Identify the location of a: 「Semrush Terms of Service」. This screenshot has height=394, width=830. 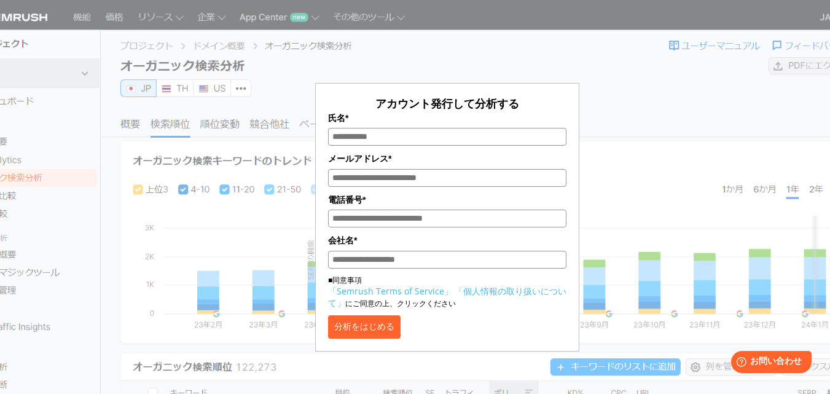
(390, 291).